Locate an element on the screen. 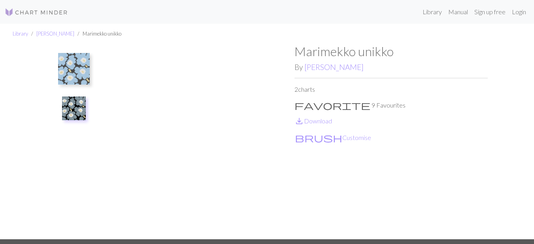 The width and height of the screenshot is (534, 244). button: CustomiseCustomise is located at coordinates (333, 138).